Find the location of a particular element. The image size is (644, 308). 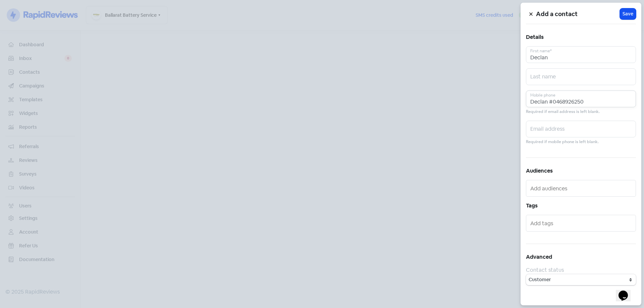

input: Email address is located at coordinates (581, 129).